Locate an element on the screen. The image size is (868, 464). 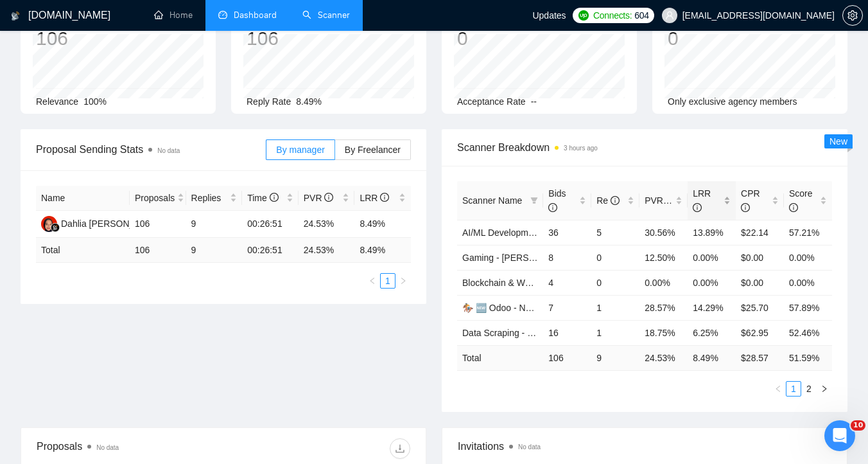
a: homeHome is located at coordinates (173, 14).